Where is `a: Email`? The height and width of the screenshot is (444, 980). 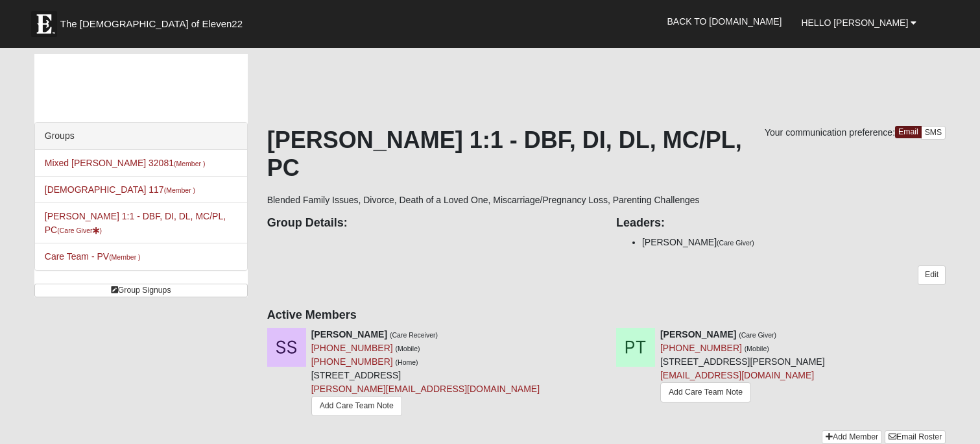
a: Email is located at coordinates (908, 132).